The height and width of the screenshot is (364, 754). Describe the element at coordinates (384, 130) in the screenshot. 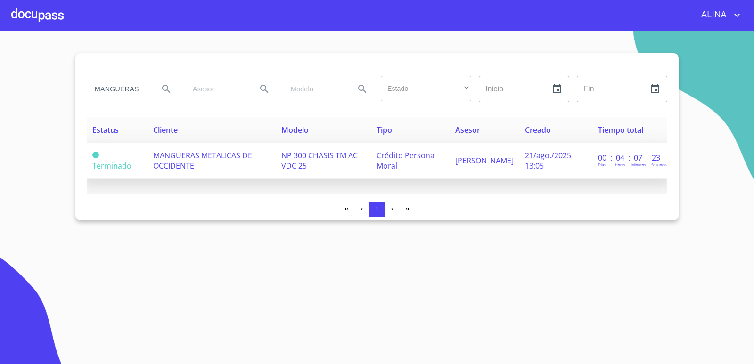

I see `span: Tipo` at that location.